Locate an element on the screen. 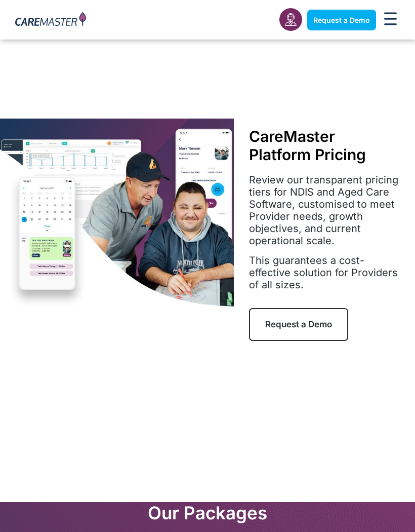 Image resolution: width=415 pixels, height=532 pixels. h1: CareMaster Platform Pricing is located at coordinates (325, 146).